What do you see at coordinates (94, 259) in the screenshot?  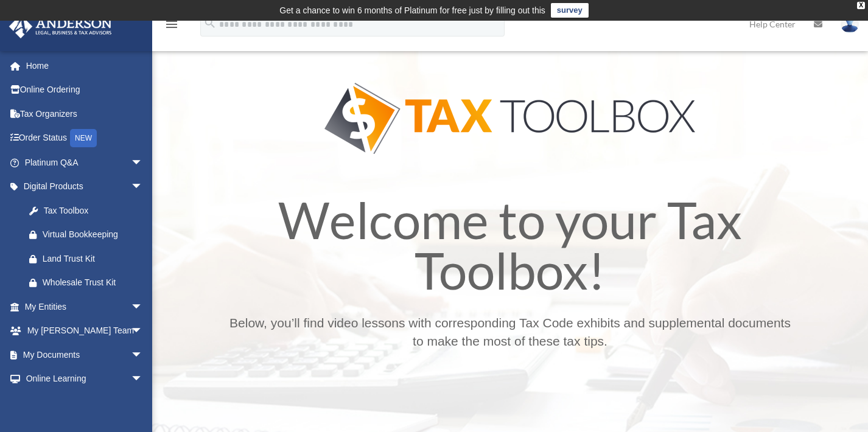 I see `div: Land Trust Kit` at bounding box center [94, 259].